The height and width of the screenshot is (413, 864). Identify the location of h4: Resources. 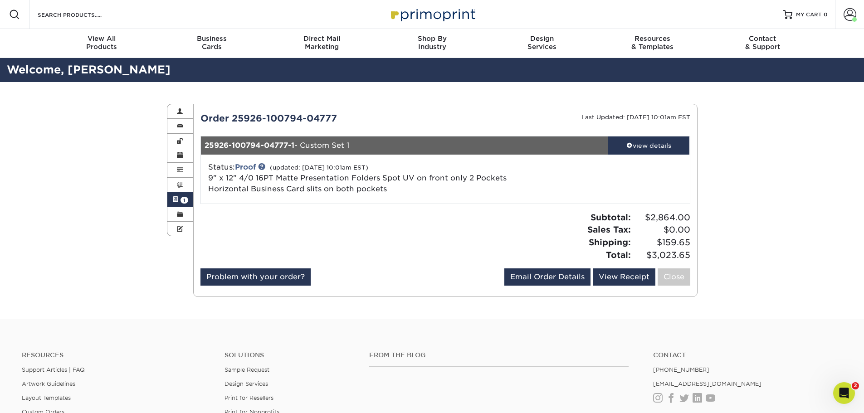
(116, 355).